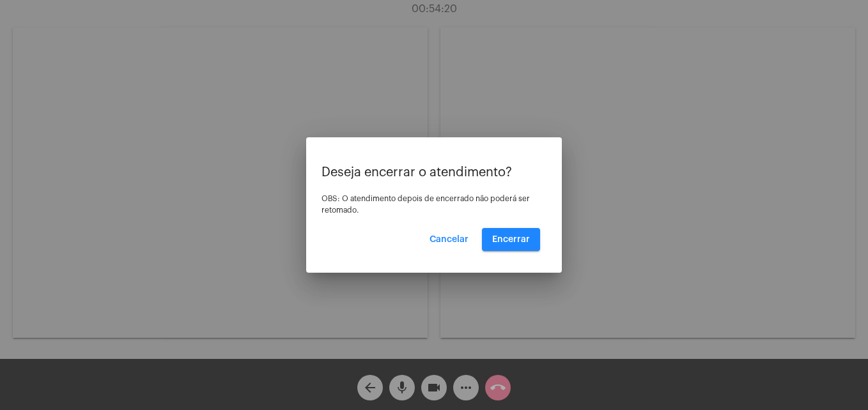  Describe the element at coordinates (511, 239) in the screenshot. I see `button: Encerrar` at that location.